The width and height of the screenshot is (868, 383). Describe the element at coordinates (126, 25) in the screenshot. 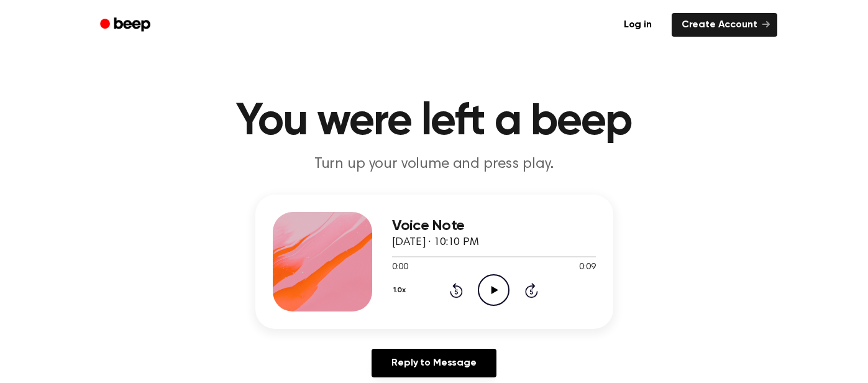

I see `a: Beep` at that location.